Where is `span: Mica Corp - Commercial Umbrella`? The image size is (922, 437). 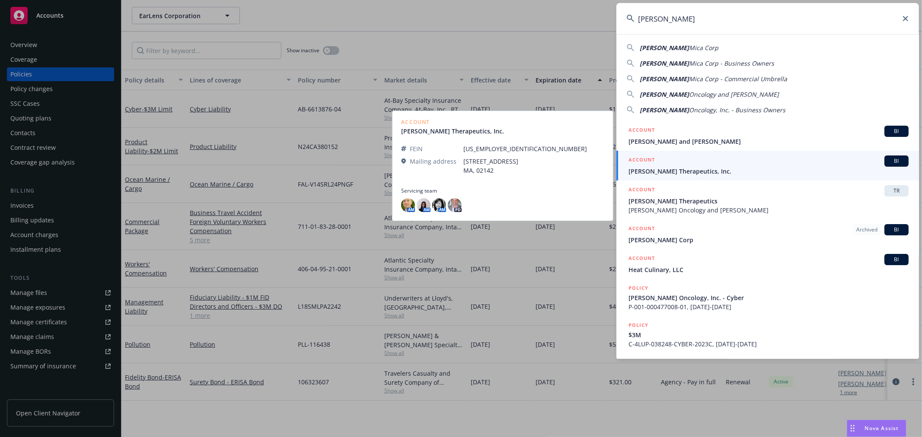 span: Mica Corp - Commercial Umbrella is located at coordinates (738, 79).